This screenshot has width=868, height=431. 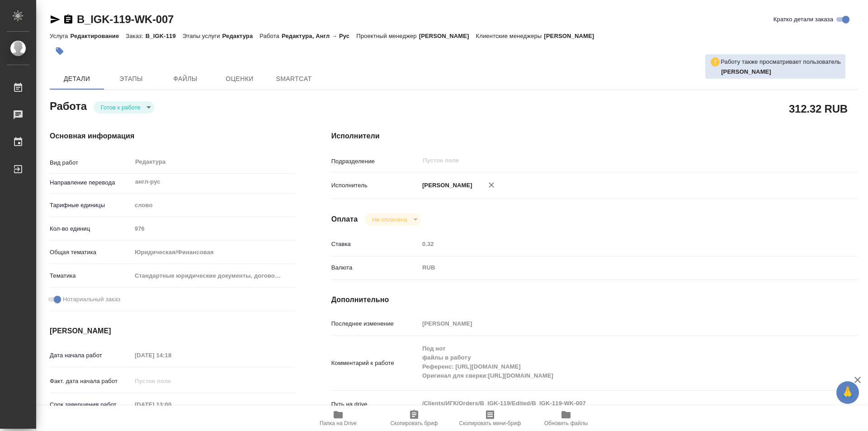 What do you see at coordinates (375, 186) in the screenshot?
I see `p: Исполнитель` at bounding box center [375, 186].